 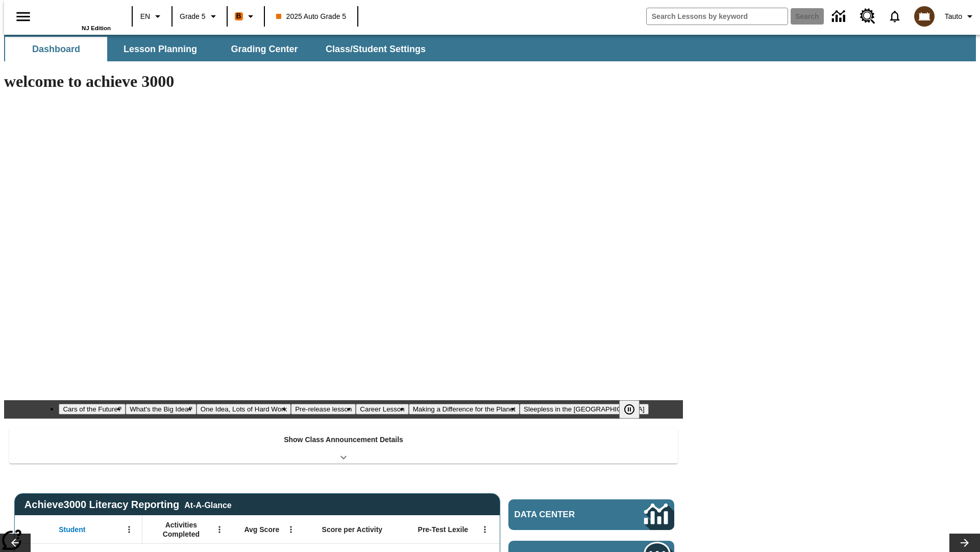 What do you see at coordinates (382, 408) in the screenshot?
I see `button: Slide 5 Career Lesson` at bounding box center [382, 408].